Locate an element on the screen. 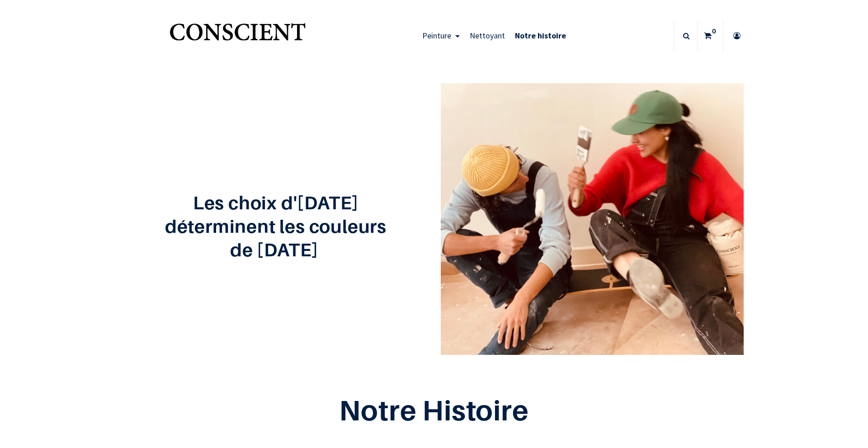  a: 0 is located at coordinates (710, 36).